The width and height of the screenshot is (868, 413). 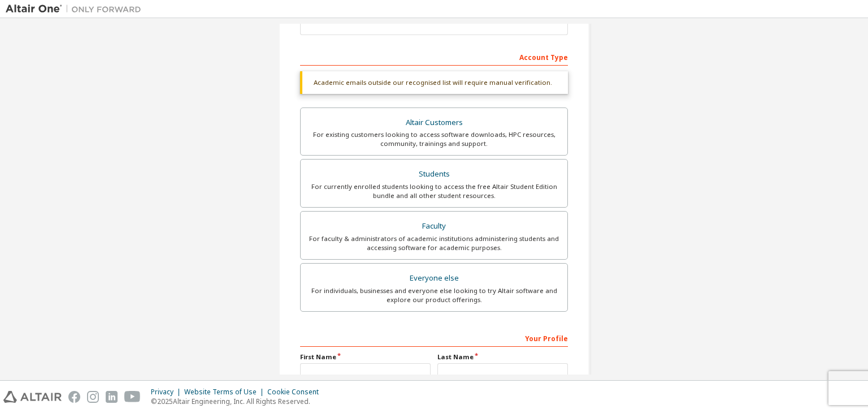 I want to click on div: For individuals, businesses and everyone else looking to try Altair software and explore our prod..., so click(x=434, y=295).